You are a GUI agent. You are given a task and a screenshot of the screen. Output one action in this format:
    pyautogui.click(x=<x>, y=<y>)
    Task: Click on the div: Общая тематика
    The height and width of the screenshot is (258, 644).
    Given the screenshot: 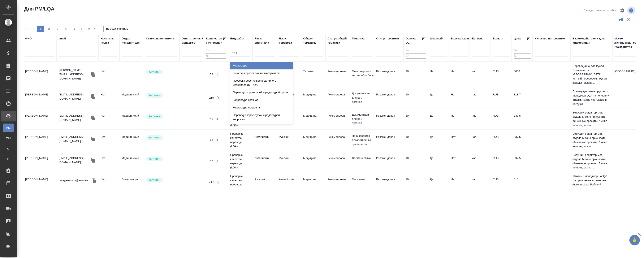 What is the action you would take?
    pyautogui.click(x=313, y=41)
    